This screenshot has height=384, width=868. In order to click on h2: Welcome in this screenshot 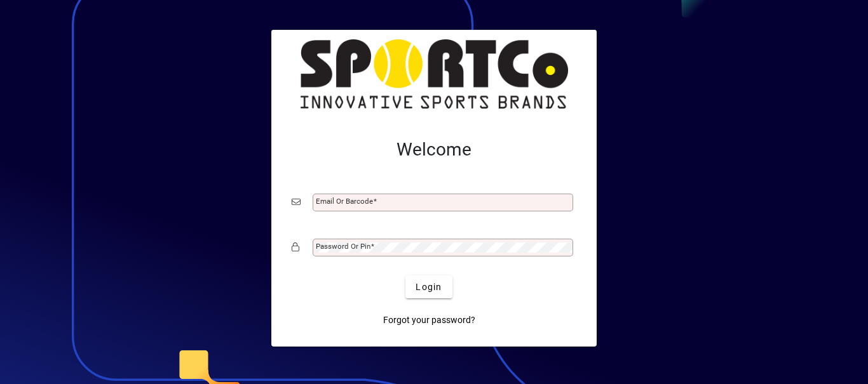, I will do `click(434, 150)`.